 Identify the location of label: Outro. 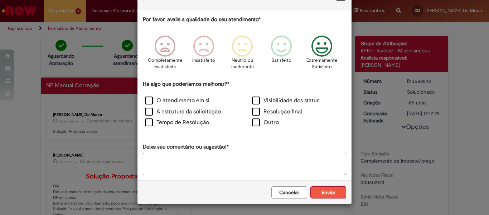
(265, 122).